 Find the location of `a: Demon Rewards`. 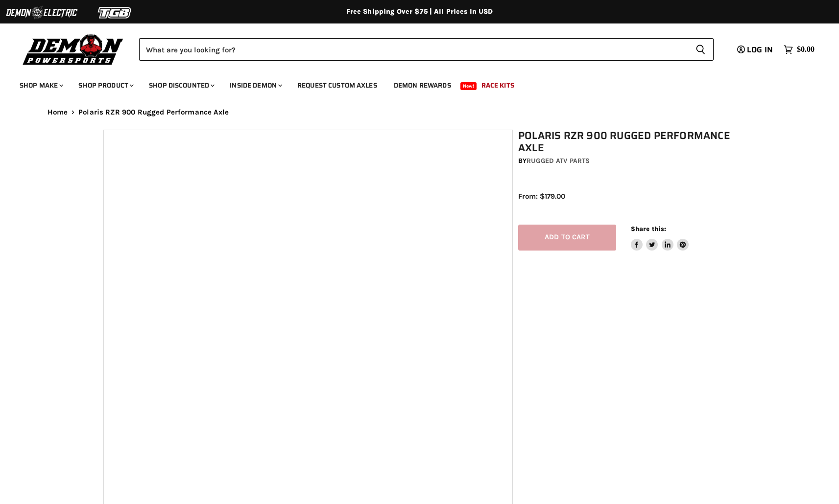

a: Demon Rewards is located at coordinates (422, 85).